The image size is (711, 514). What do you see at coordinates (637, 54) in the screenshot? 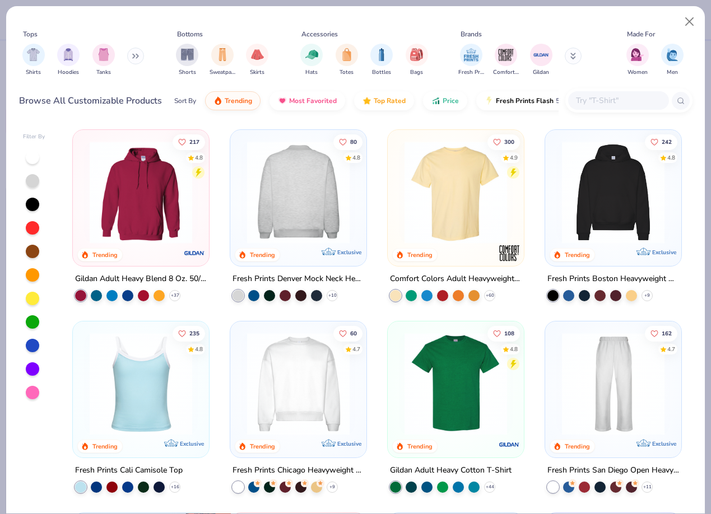
I see `img: Women Image` at bounding box center [637, 54].